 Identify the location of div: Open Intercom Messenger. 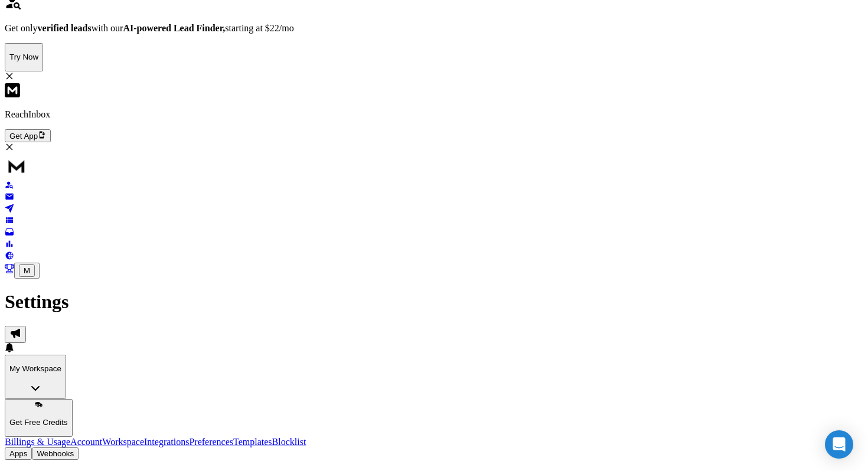
(839, 444).